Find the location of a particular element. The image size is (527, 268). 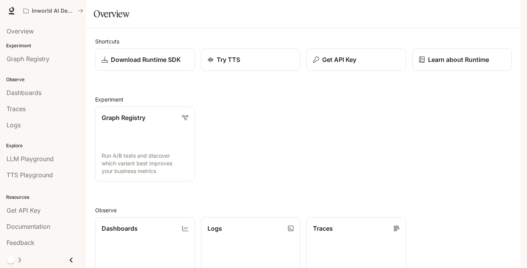

a: Learn about Runtime is located at coordinates (463, 59).